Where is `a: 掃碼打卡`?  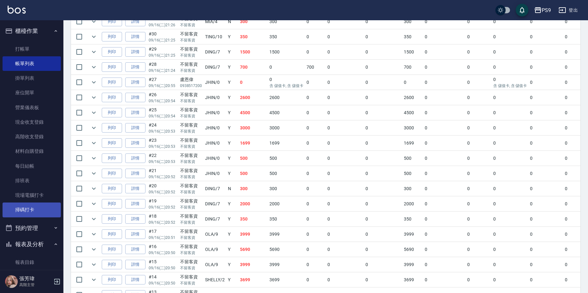 a: 掃碼打卡 is located at coordinates (32, 210).